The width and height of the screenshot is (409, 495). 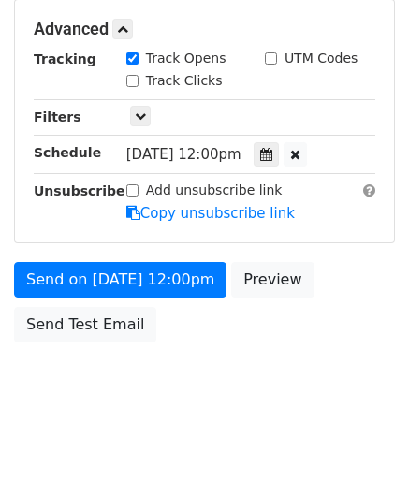 I want to click on strong: Filters, so click(x=57, y=117).